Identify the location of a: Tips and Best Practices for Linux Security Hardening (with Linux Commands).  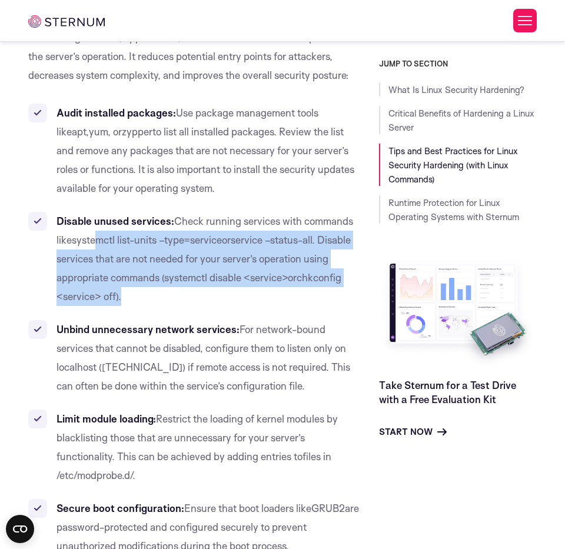
(453, 165).